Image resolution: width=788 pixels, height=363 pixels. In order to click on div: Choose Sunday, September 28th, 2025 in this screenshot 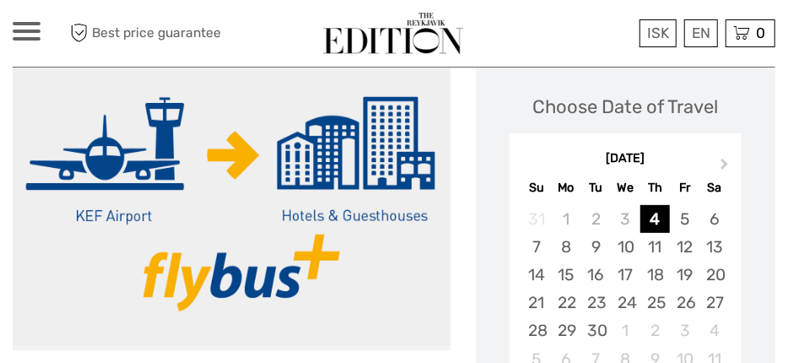, I will do `click(536, 330)`.